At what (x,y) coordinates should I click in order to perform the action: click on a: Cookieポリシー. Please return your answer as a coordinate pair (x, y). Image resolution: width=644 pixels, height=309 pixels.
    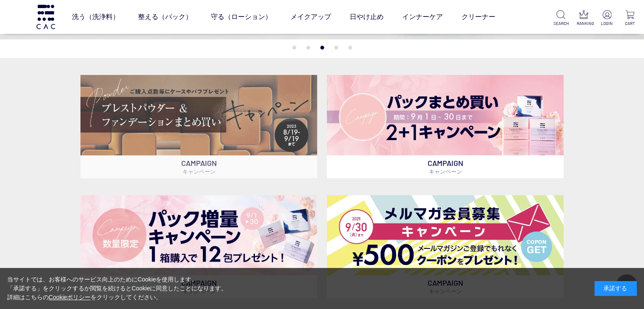
    Looking at the image, I should click on (70, 297).